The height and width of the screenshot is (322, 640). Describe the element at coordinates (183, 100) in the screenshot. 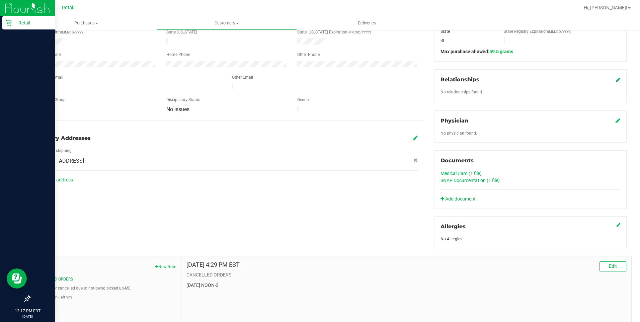

I see `label: Disciplinary Status` at that location.